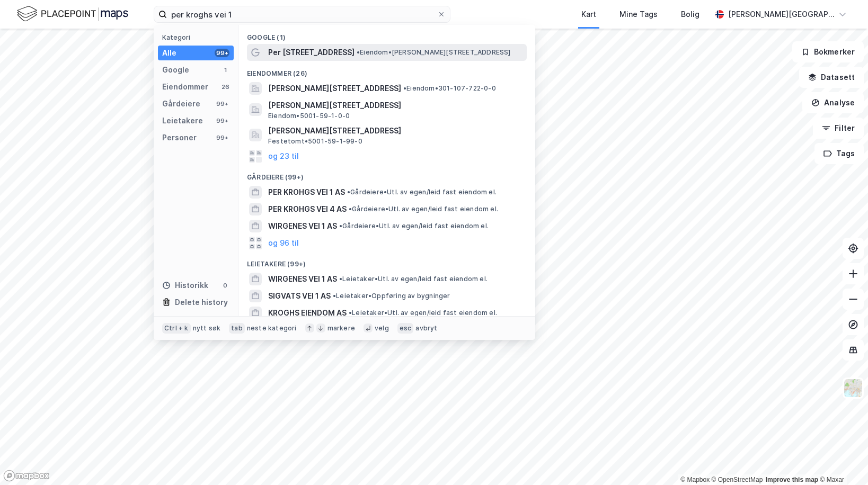  Describe the element at coordinates (387, 261) in the screenshot. I see `div: Leietakere (99+)` at that location.